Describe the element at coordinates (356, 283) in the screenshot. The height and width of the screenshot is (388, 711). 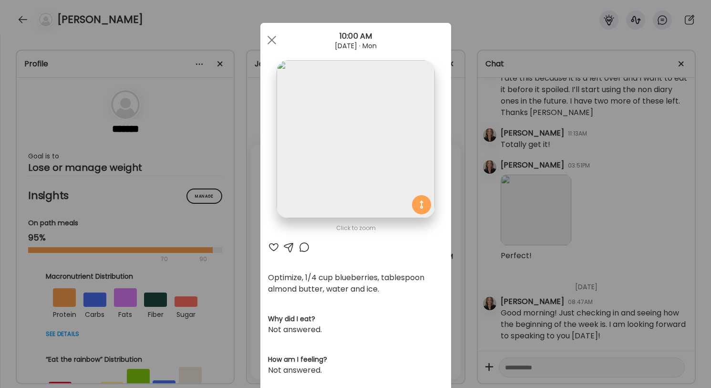
I see `div: Optimize, 1/4 cup blueberries, tablespoon almond butter, water and ice.` at that location.